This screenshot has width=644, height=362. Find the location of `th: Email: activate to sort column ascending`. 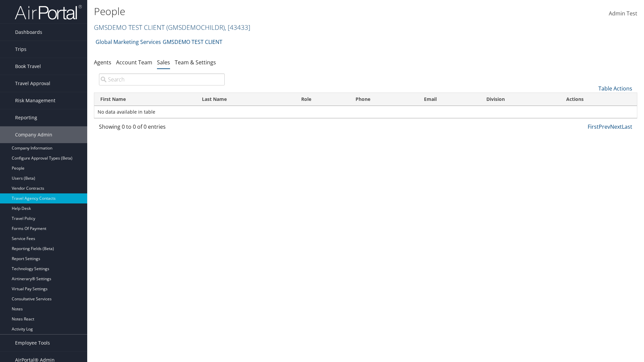

th: Email: activate to sort column ascending is located at coordinates (449, 99).